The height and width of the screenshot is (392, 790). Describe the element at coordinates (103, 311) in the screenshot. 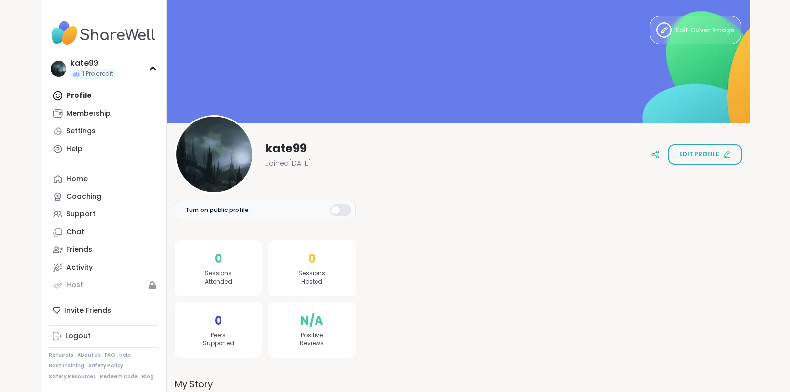

I see `div: Invite Friends` at that location.